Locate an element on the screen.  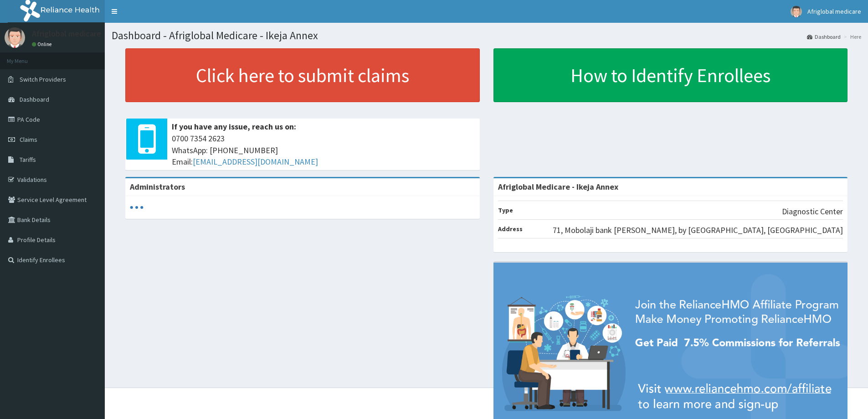
p: Diagnostic Center is located at coordinates (812, 212).